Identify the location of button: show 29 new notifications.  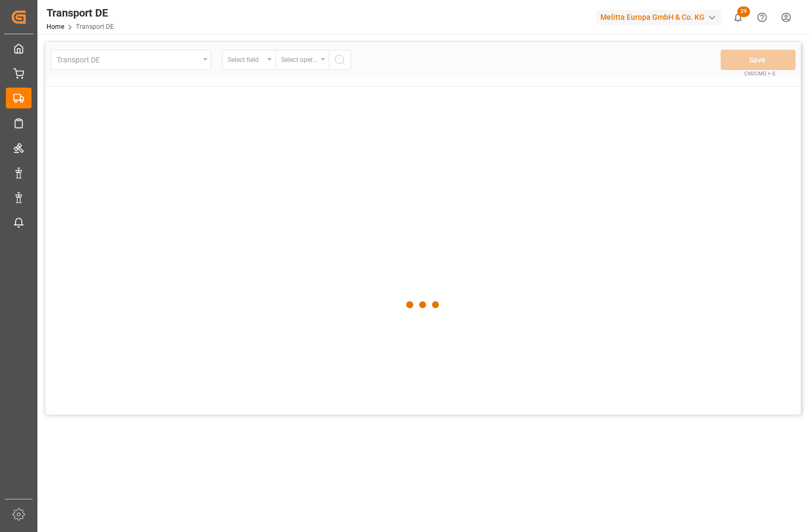
(738, 17).